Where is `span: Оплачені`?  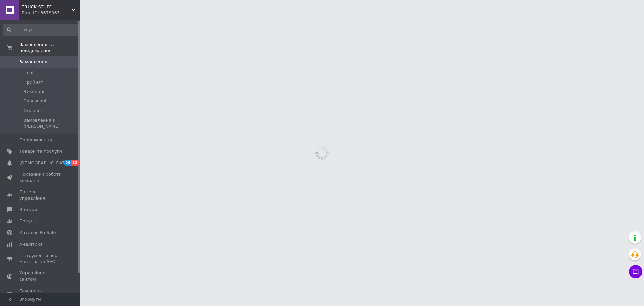
span: Оплачені is located at coordinates (34, 110).